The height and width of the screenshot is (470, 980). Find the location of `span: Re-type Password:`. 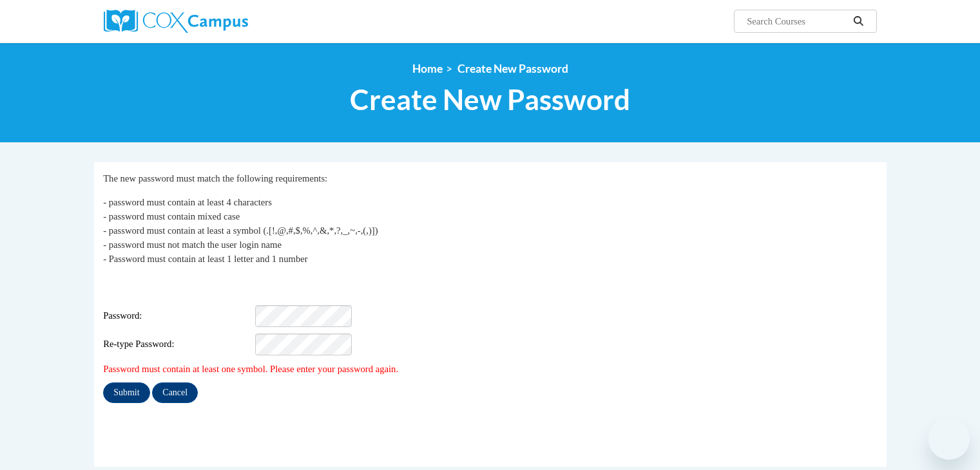

span: Re-type Password: is located at coordinates (178, 345).